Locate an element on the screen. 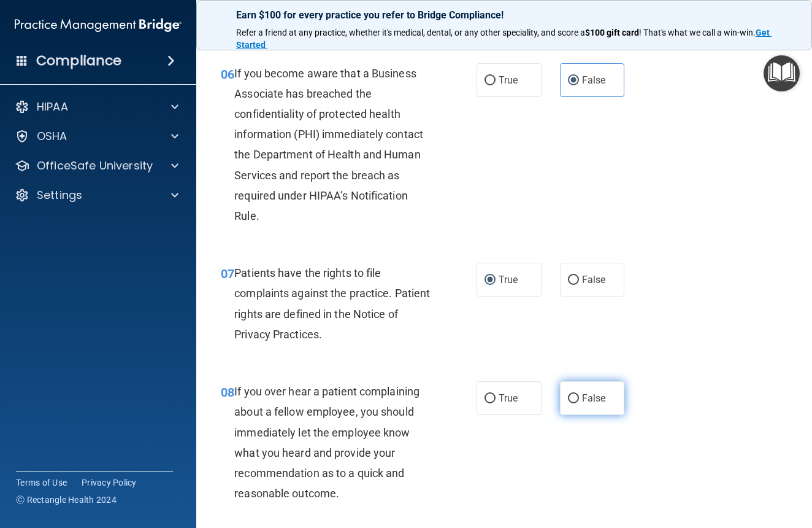 Image resolution: width=812 pixels, height=528 pixels. span: Patients have the rights to file complaints against the practice. Patient rights are defined in t... is located at coordinates (332, 303).